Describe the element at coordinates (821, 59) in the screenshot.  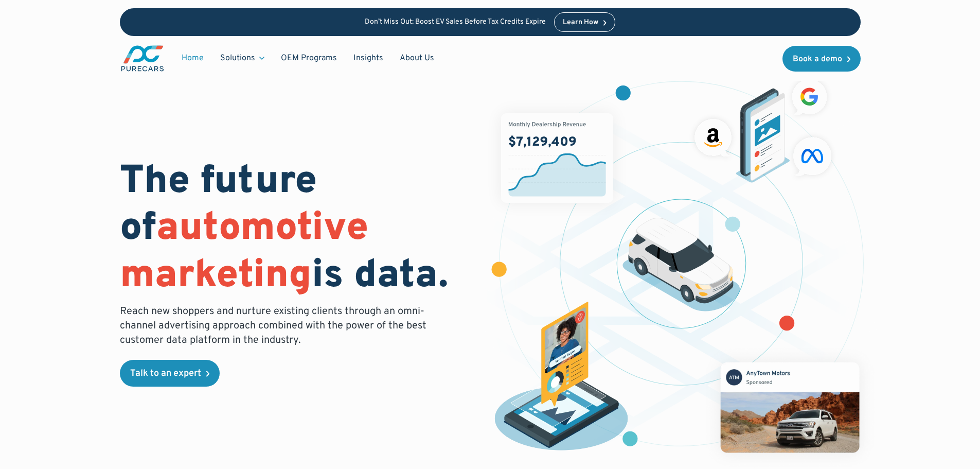
I see `a: Book a demo` at that location.